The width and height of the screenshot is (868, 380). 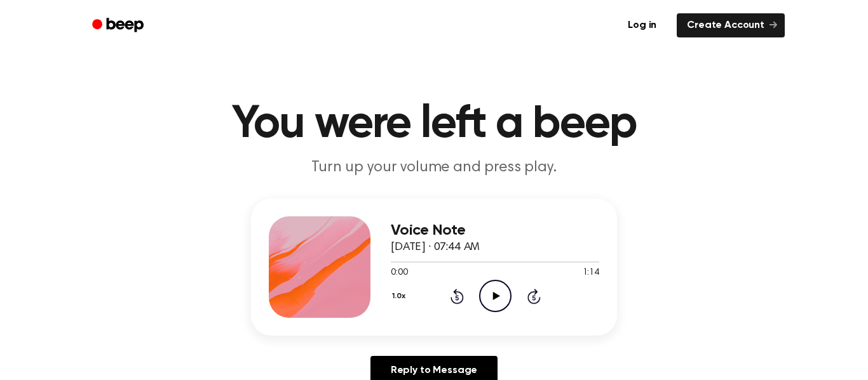 I want to click on span: 0:00, so click(x=399, y=273).